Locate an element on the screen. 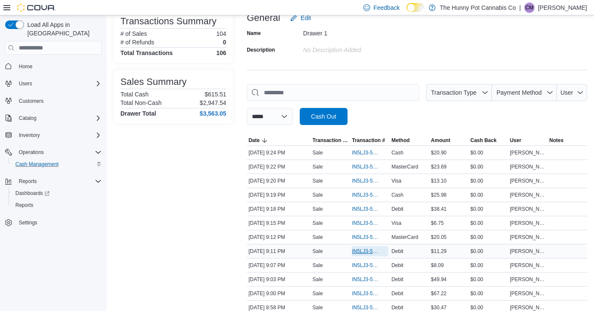  span: Home is located at coordinates (58, 66).